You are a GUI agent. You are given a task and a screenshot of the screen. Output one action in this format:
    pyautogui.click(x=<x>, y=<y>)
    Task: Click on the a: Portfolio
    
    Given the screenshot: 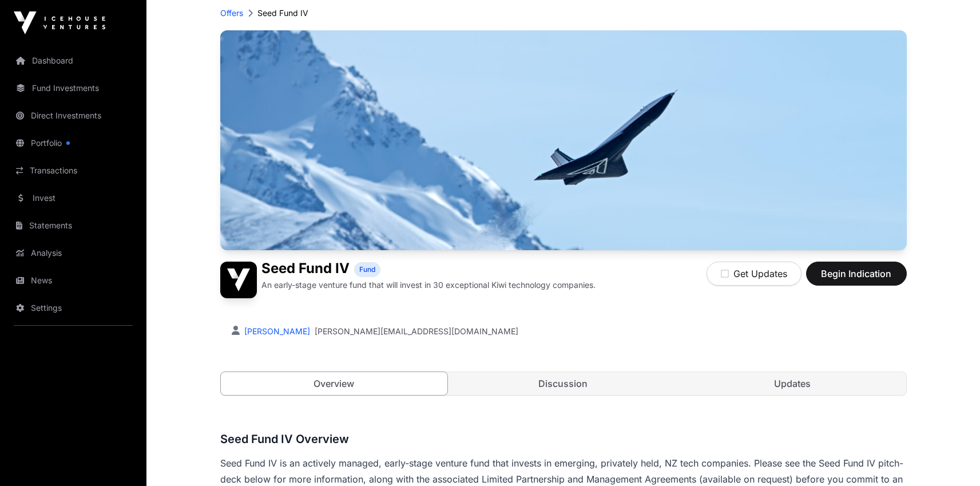 What is the action you would take?
    pyautogui.click(x=73, y=143)
    